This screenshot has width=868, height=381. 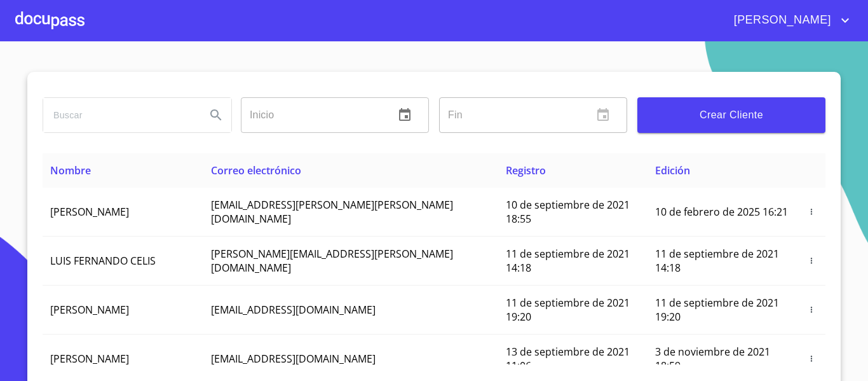 I want to click on span: LUIS FERNANDO CELIS, so click(x=103, y=261).